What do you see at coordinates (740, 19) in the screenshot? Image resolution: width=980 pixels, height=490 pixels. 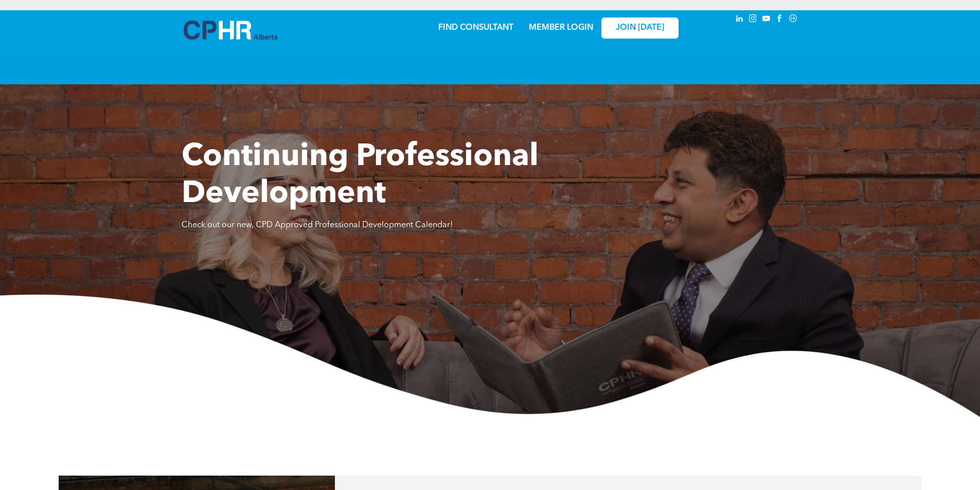 I see `a: linkedin` at bounding box center [740, 19].